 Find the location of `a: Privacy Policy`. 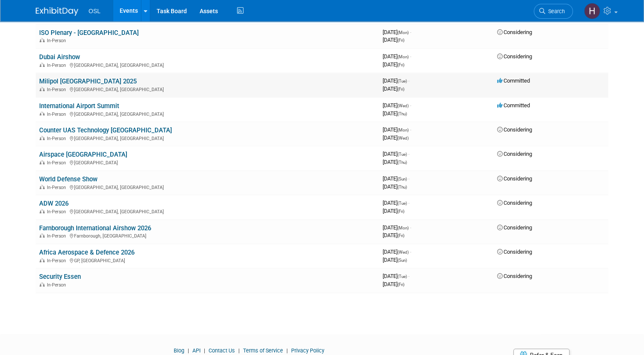

a: Privacy Policy is located at coordinates (307, 350).